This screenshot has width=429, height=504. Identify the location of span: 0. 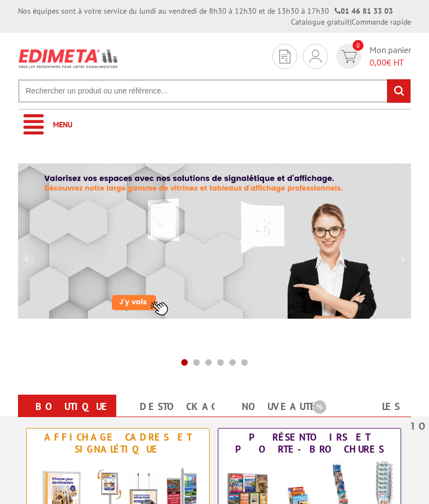
(358, 45).